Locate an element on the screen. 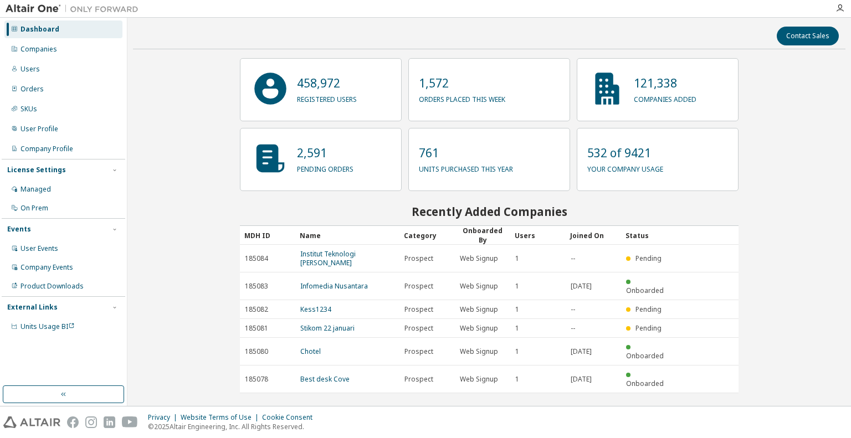 The height and width of the screenshot is (438, 851). p: units purchased this year is located at coordinates (466, 167).